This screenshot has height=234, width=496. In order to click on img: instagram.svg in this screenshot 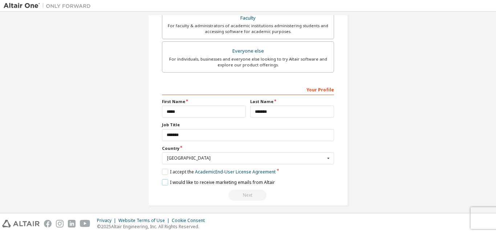, I will do `click(60, 224)`.